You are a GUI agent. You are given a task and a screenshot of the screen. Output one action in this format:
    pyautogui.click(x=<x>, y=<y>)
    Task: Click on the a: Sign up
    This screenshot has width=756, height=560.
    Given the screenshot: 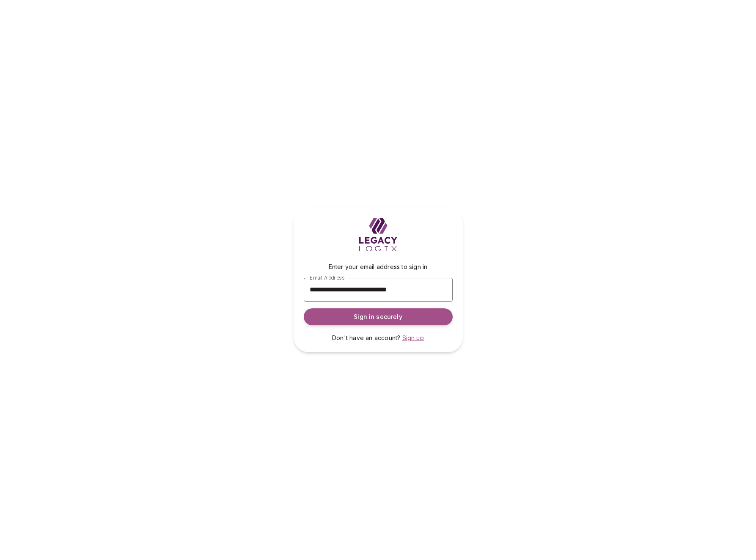 What is the action you would take?
    pyautogui.click(x=413, y=338)
    